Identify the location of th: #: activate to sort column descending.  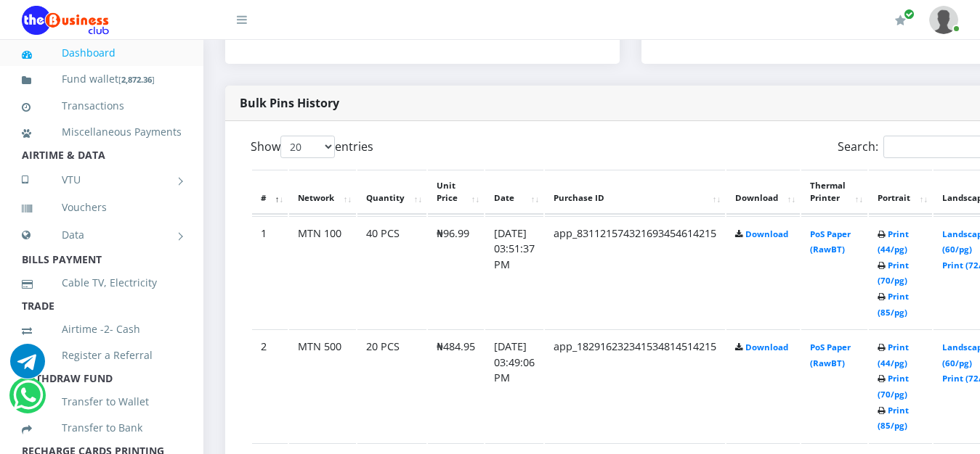
(270, 192).